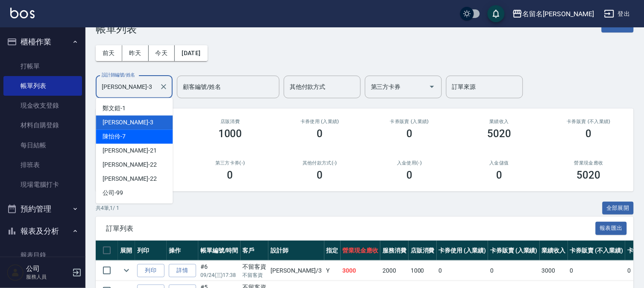 The image size is (644, 288). What do you see at coordinates (617, 13) in the screenshot?
I see `button: 登出` at bounding box center [617, 13].